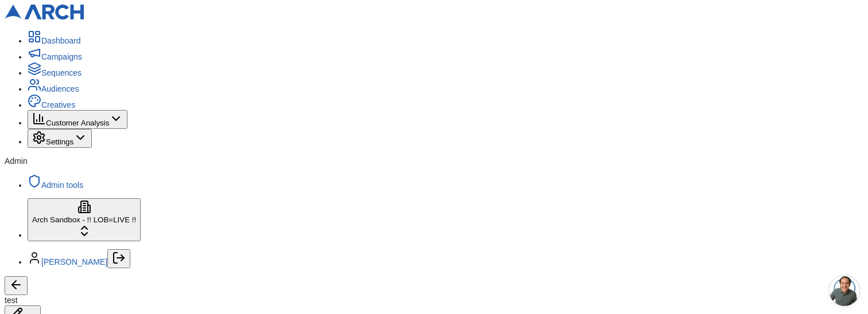  Describe the element at coordinates (62, 57) in the screenshot. I see `span: Campaigns` at that location.